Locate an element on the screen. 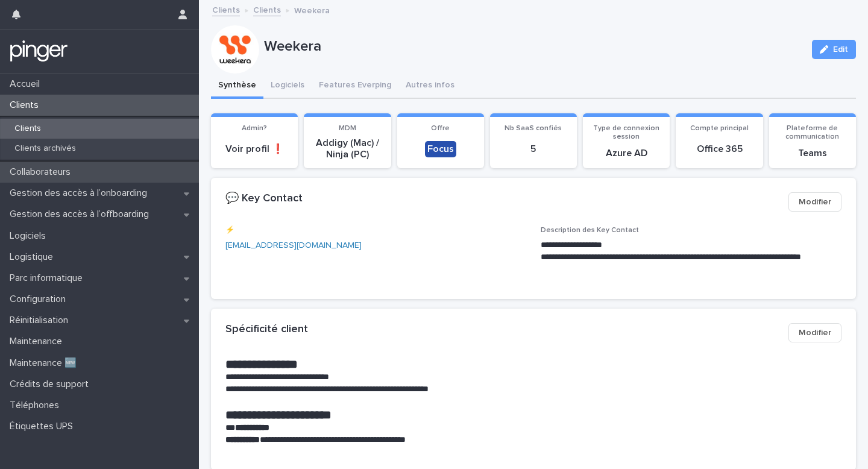 This screenshot has height=469, width=868. p: Voir profil ❗ is located at coordinates (254, 149).